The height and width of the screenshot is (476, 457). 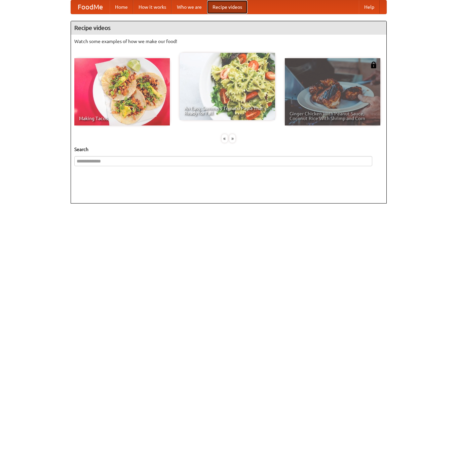 What do you see at coordinates (90, 7) in the screenshot?
I see `a: FoodMe` at bounding box center [90, 7].